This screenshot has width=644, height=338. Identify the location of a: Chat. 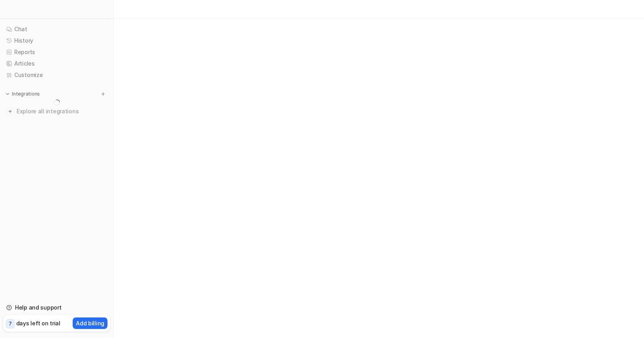
(56, 29).